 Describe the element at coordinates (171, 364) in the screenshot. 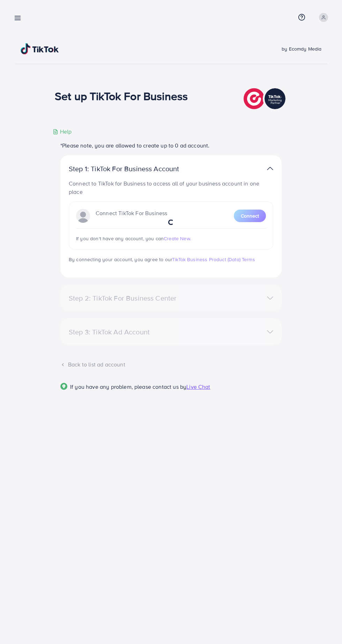

I see `div: Back to list ad account` at that location.